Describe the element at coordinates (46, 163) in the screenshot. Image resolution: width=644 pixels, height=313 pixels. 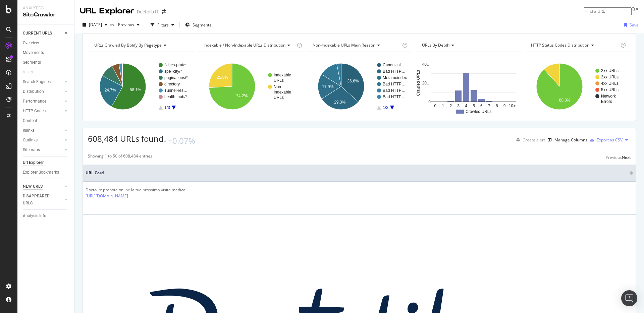
I see `a: Url Explorer` at that location.